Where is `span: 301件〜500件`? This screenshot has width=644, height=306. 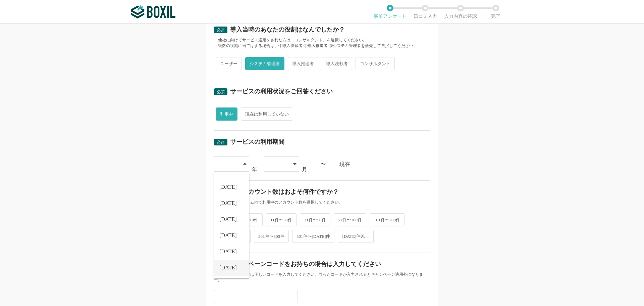
span: 301件〜500件 is located at coordinates (271, 236).